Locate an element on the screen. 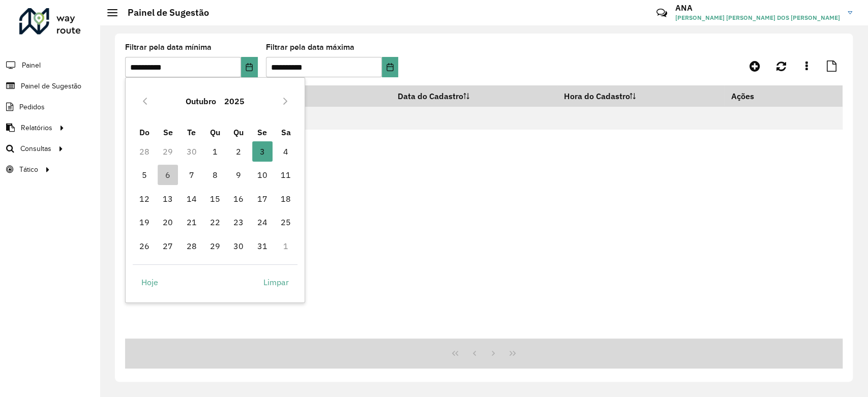 The image size is (868, 397). td: Nenhum registro encontrado is located at coordinates (484, 118).